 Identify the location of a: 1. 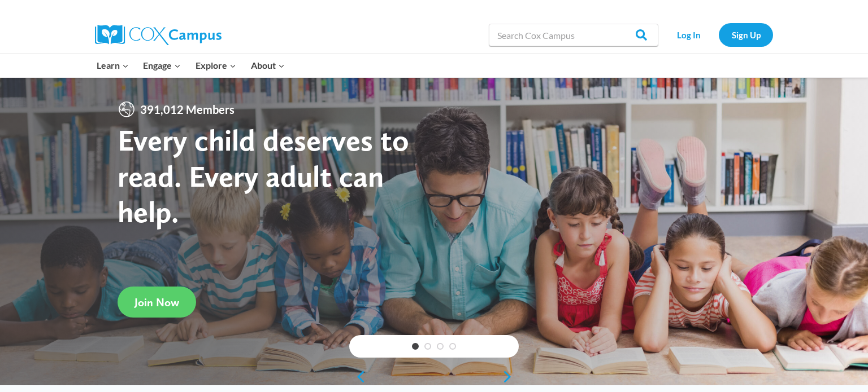
(415, 346).